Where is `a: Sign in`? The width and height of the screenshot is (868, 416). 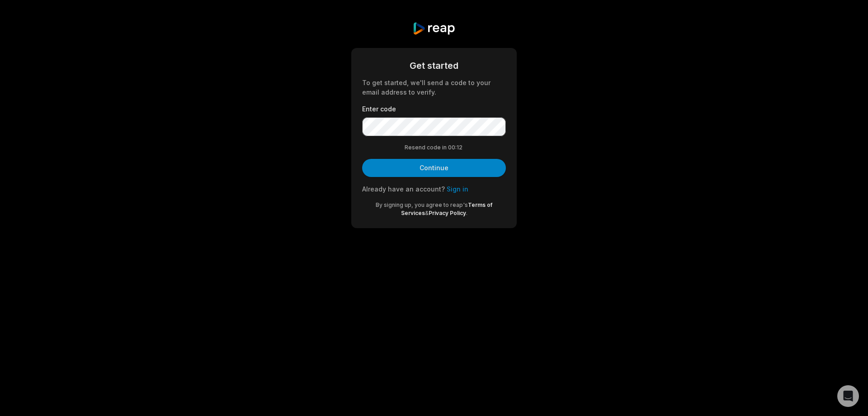
a: Sign in is located at coordinates (457, 188).